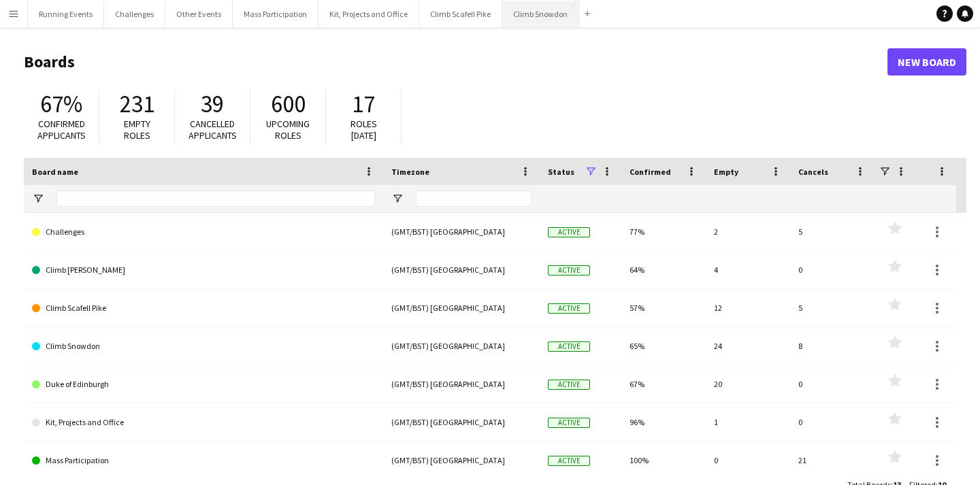 The height and width of the screenshot is (485, 980). Describe the element at coordinates (136, 104) in the screenshot. I see `span: 231` at that location.